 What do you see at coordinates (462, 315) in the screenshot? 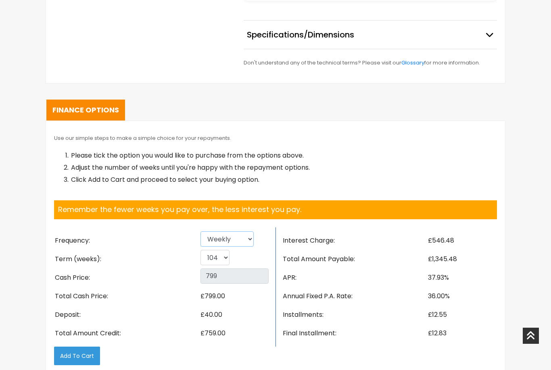
I see `li: £12.55` at bounding box center [462, 315].